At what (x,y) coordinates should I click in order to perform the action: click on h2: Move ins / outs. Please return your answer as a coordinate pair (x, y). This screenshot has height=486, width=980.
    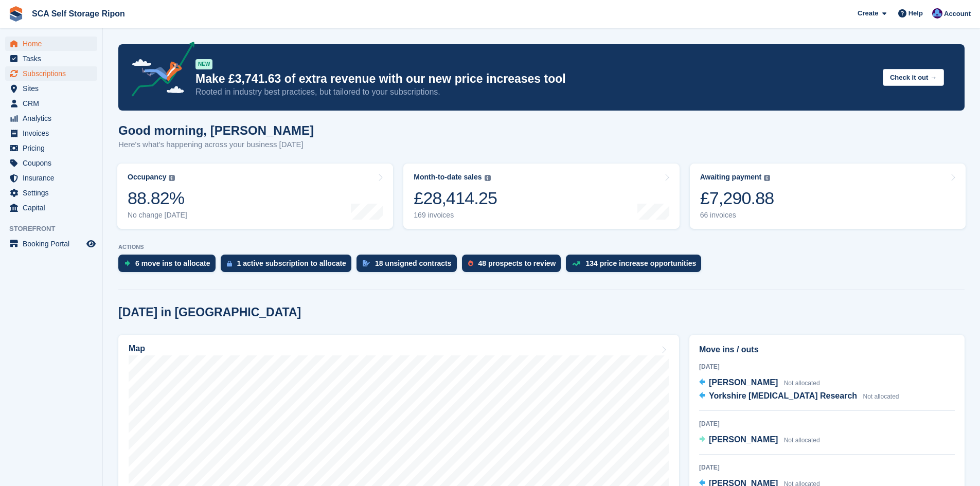
    Looking at the image, I should click on (827, 350).